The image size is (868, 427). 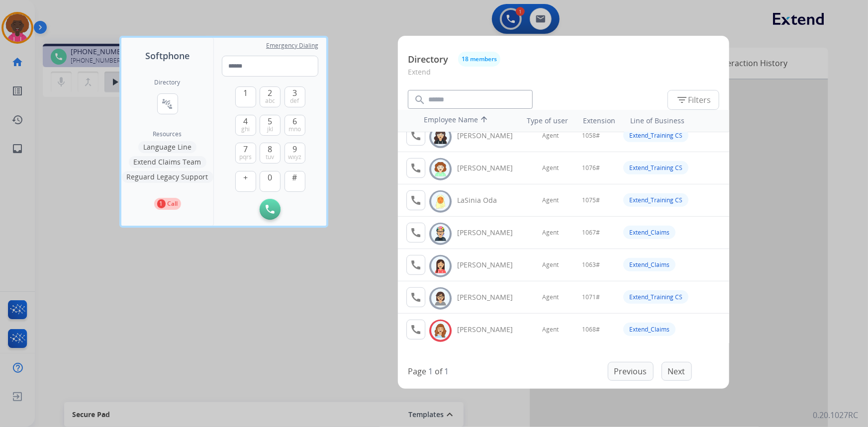 What do you see at coordinates (543, 121) in the screenshot?
I see `th: Type of user` at bounding box center [543, 121].